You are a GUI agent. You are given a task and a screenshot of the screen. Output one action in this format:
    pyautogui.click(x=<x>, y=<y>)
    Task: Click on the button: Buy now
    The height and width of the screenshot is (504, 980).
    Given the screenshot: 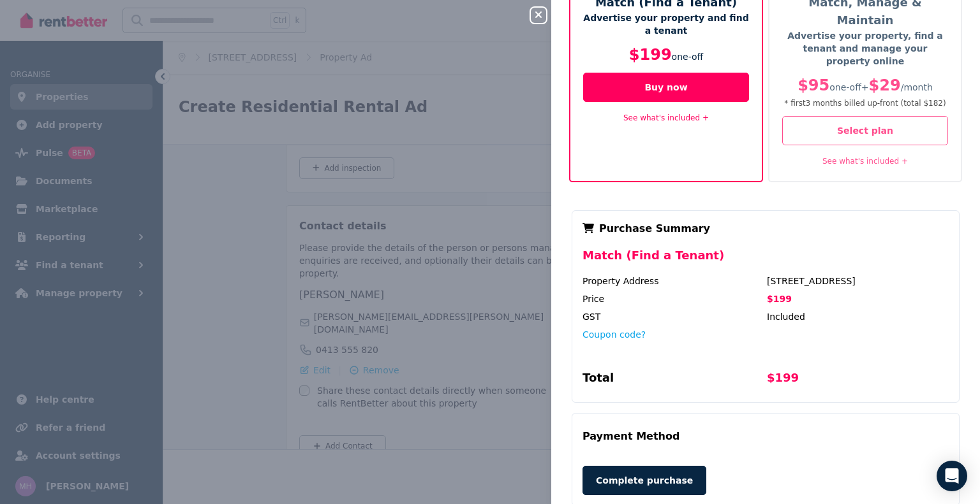 What is the action you would take?
    pyautogui.click(x=666, y=87)
    